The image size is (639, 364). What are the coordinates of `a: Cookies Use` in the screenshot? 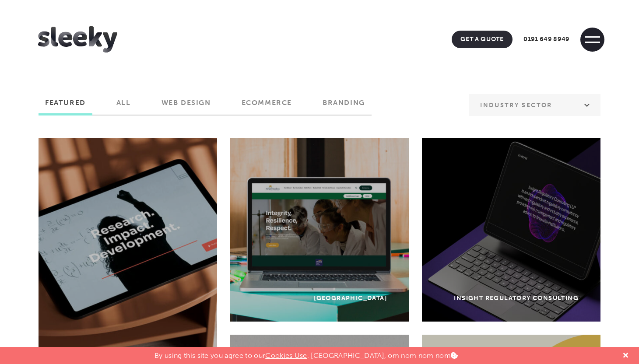 It's located at (286, 355).